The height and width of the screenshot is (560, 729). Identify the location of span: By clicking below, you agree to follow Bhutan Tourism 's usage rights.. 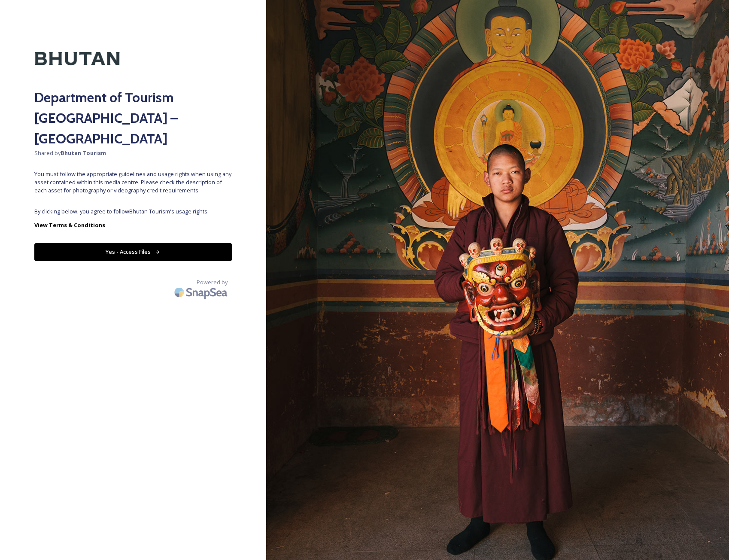
(133, 211).